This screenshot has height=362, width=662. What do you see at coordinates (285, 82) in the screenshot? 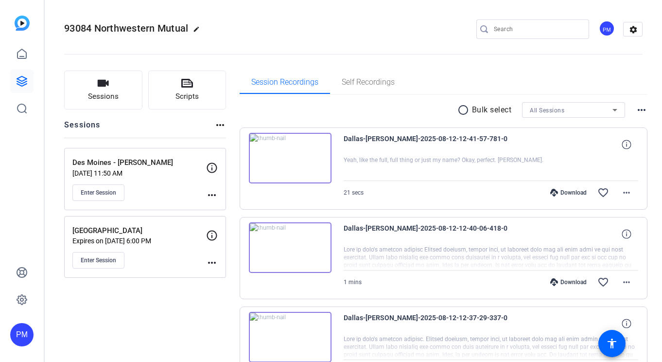
I see `span: Session Recordings` at bounding box center [285, 82].